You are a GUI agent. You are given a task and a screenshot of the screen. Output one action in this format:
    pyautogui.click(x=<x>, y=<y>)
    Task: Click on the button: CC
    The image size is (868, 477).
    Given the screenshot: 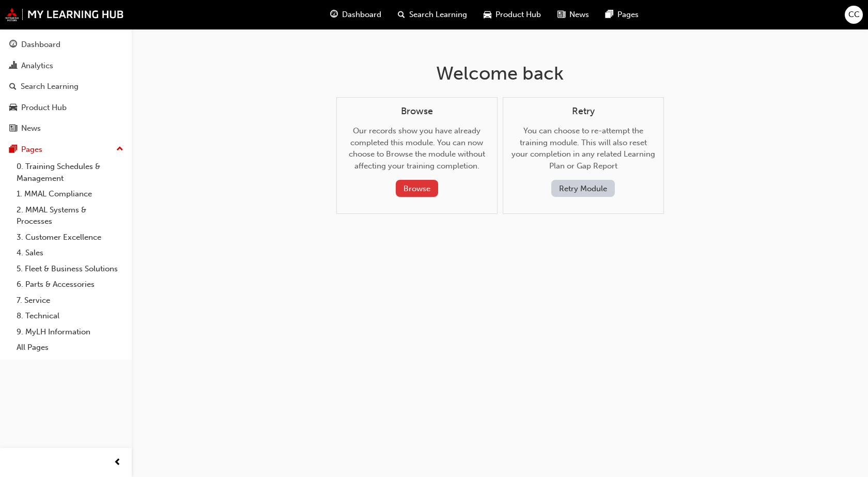 What is the action you would take?
    pyautogui.click(x=853, y=15)
    